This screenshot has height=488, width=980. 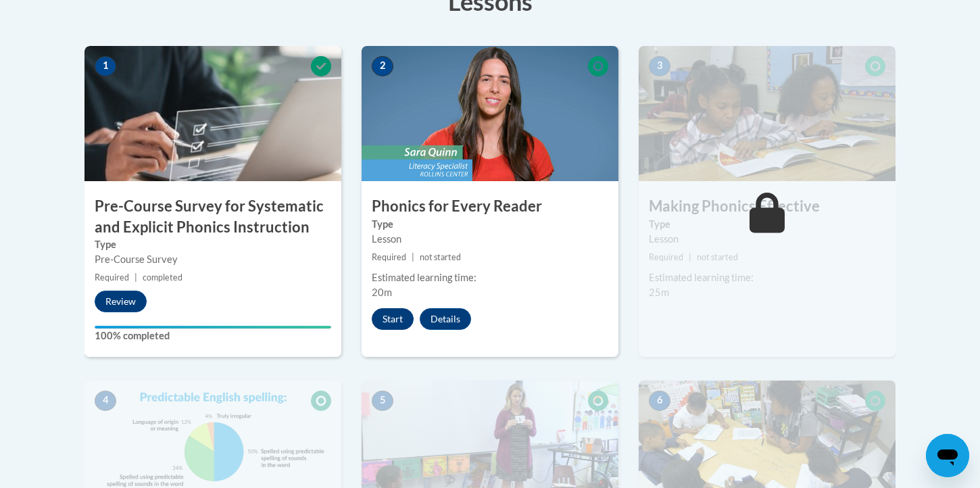 I want to click on span: completed, so click(x=162, y=277).